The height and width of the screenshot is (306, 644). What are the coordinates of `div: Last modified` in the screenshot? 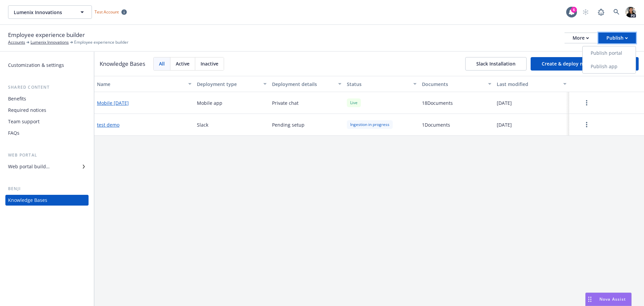 It's located at (528, 84).